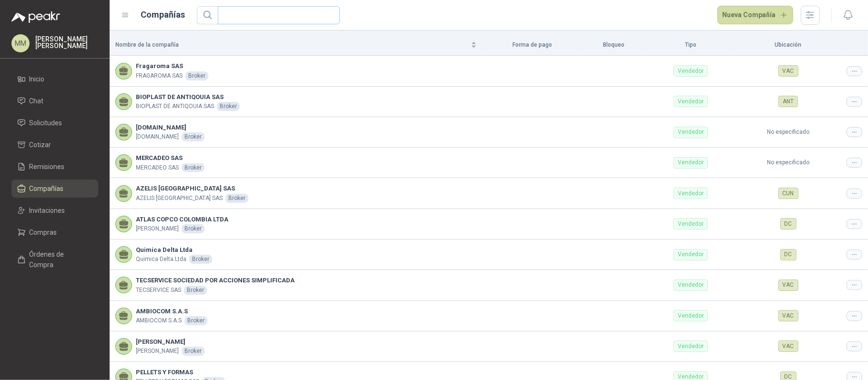 This screenshot has height=380, width=868. Describe the element at coordinates (170, 158) in the screenshot. I see `b: MERCADEO SAS` at that location.